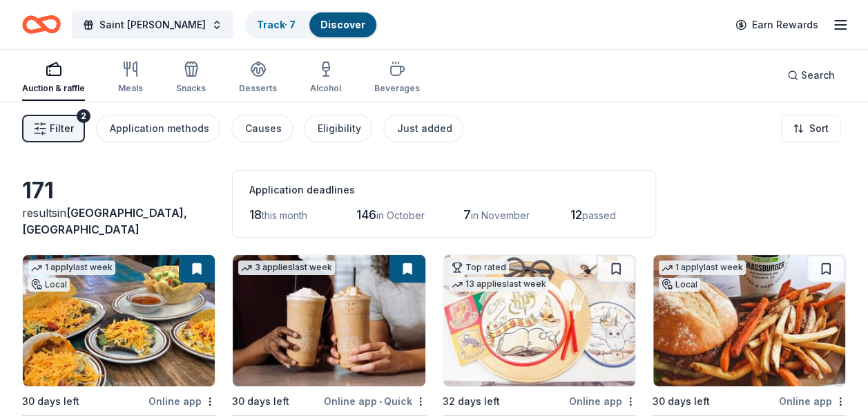 The width and height of the screenshot is (868, 416). What do you see at coordinates (811, 75) in the screenshot?
I see `button: Search` at bounding box center [811, 75].